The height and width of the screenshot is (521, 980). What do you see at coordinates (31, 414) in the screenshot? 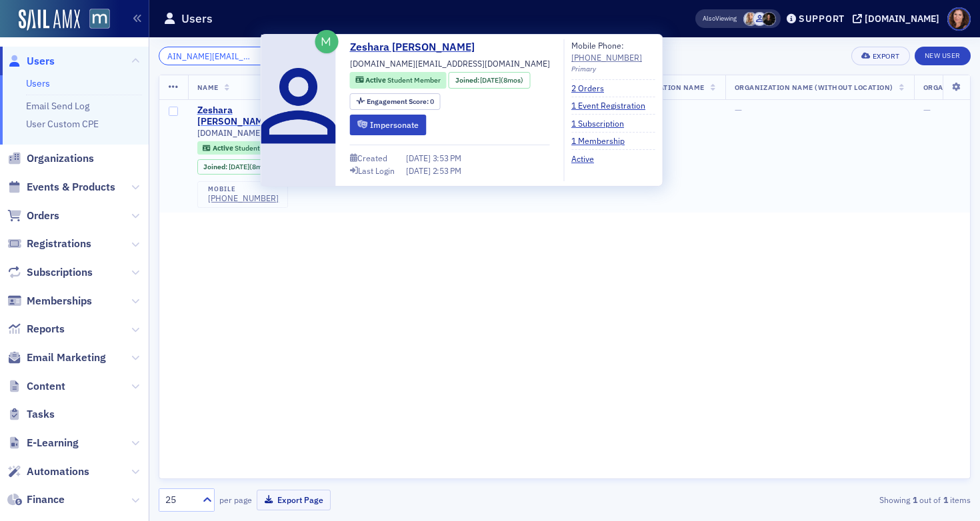
I see `a: Tasks` at bounding box center [31, 414].